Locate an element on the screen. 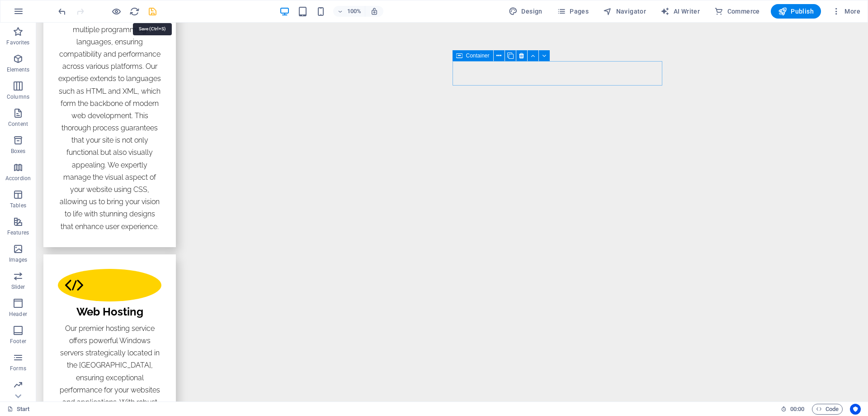  button: 100% is located at coordinates (349, 12).